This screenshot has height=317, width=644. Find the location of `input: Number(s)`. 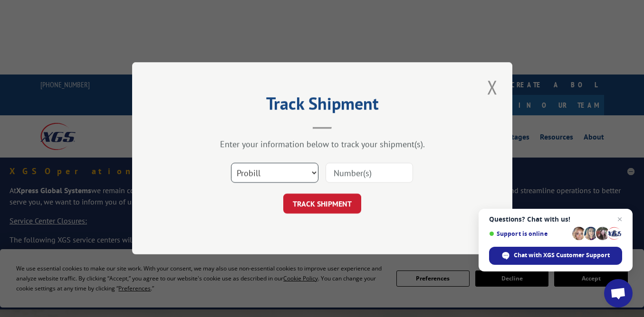

input: Number(s) is located at coordinates (369, 173).